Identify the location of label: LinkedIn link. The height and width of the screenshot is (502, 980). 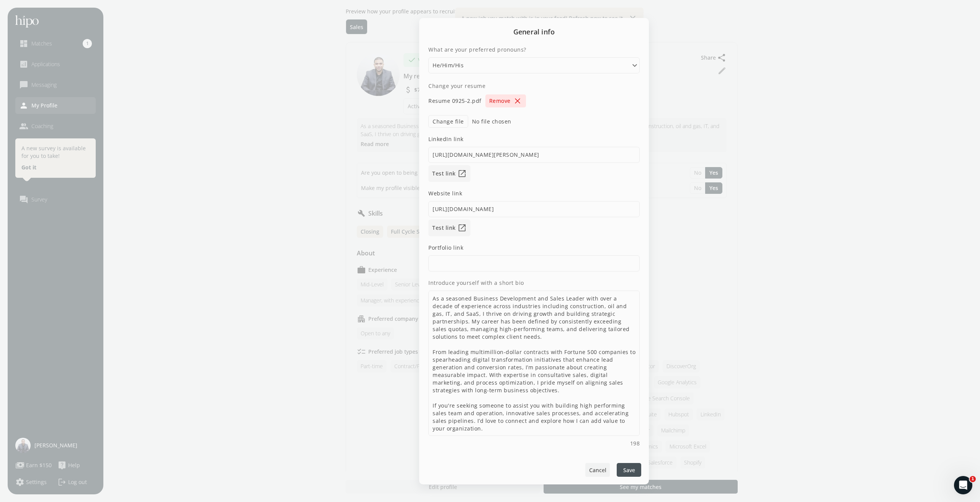
(534, 139).